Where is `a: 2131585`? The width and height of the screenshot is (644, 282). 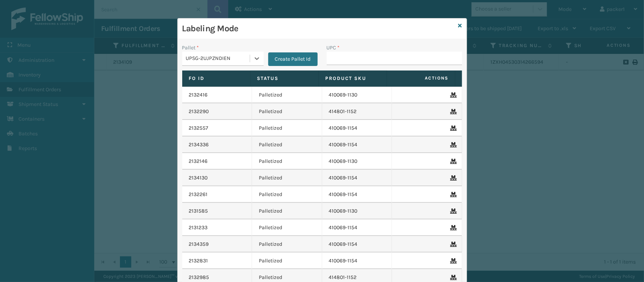
a: 2131585 is located at coordinates (199, 212).